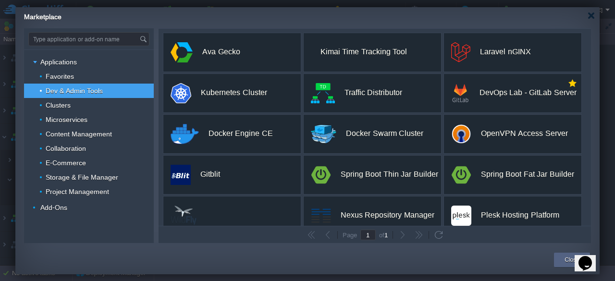  What do you see at coordinates (350, 235) in the screenshot?
I see `div: Page` at bounding box center [350, 235].